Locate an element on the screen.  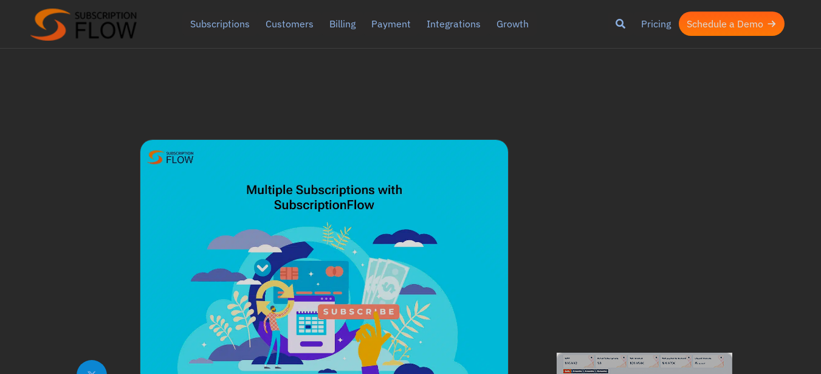
img: Subscriptionflow is located at coordinates (83, 24).